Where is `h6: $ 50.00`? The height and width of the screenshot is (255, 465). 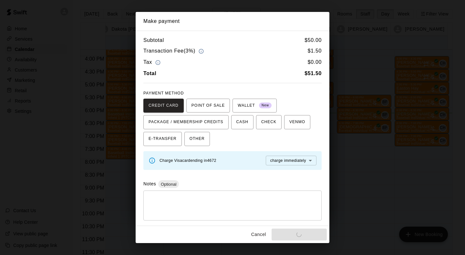
h6: $ 50.00 is located at coordinates (313, 40).